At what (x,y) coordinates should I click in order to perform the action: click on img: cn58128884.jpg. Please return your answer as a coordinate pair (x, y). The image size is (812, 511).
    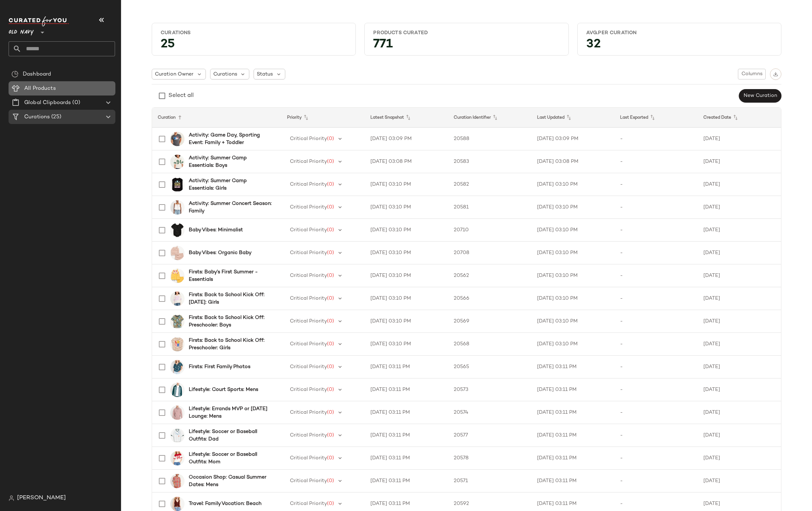
    Looking at the image, I should click on (178, 504).